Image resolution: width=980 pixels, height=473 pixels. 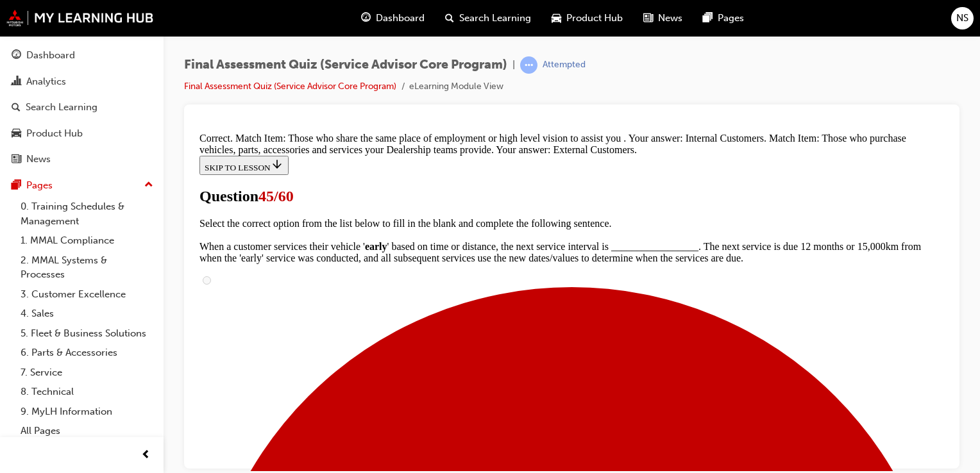 What do you see at coordinates (393, 18) in the screenshot?
I see `a: guage-iconDashboard` at bounding box center [393, 18].